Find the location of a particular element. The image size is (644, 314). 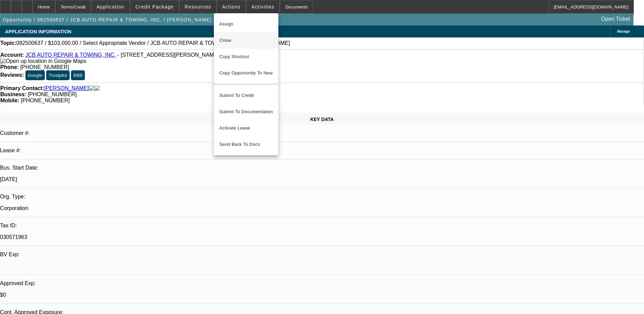

span: Copy Opportunity To New is located at coordinates (246, 73).